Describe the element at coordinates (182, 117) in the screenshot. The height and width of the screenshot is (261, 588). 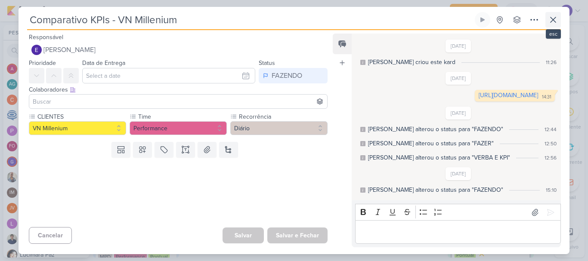
I see `label: Time` at that location.